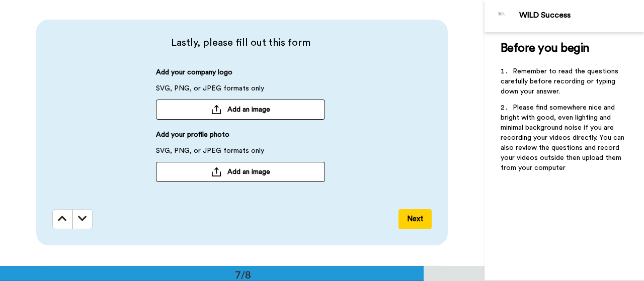  Describe the element at coordinates (194, 75) in the screenshot. I see `span: Add your company logo` at that location.